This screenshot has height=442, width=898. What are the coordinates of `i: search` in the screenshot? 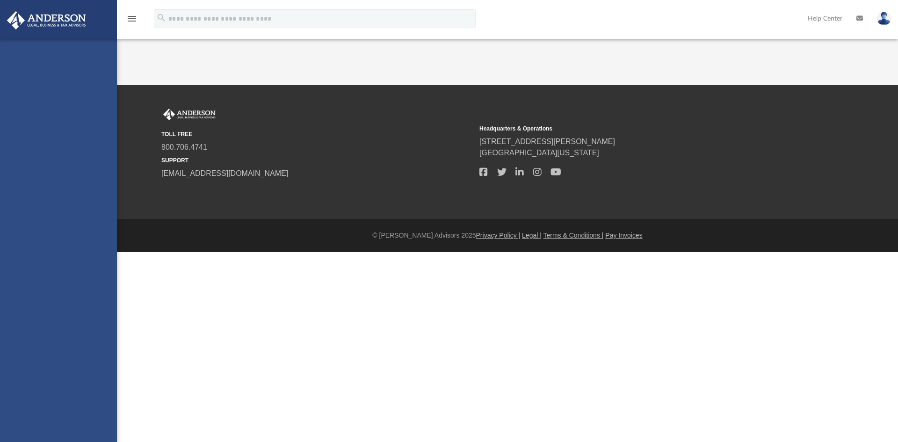 It's located at (161, 18).